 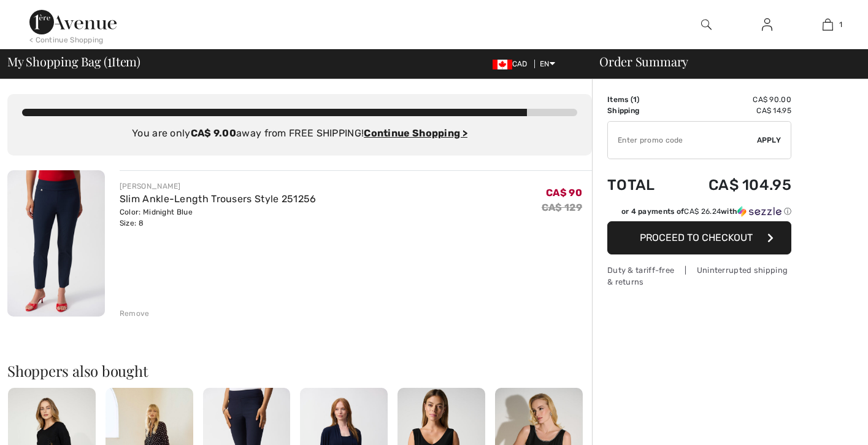 I want to click on s: CA$ 129, so click(x=562, y=207).